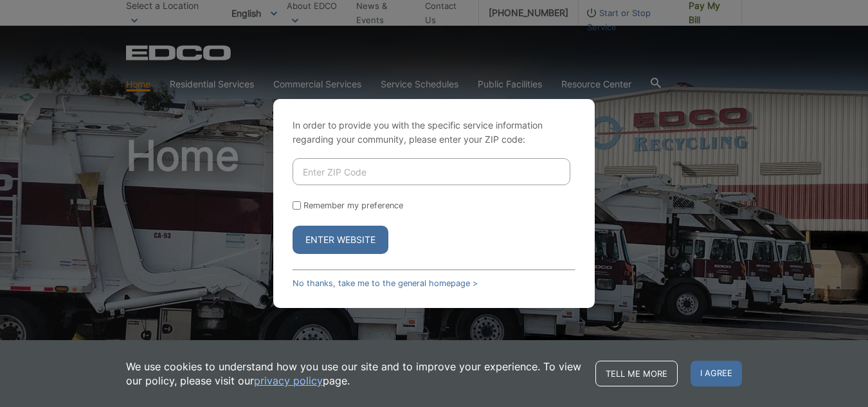  Describe the element at coordinates (432, 172) in the screenshot. I see `input: Enter ZIP Code` at that location.